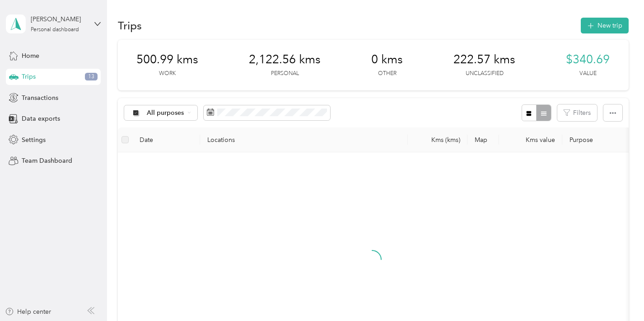 The width and height of the screenshot is (644, 321). What do you see at coordinates (304, 139) in the screenshot?
I see `th: Locations` at bounding box center [304, 139].